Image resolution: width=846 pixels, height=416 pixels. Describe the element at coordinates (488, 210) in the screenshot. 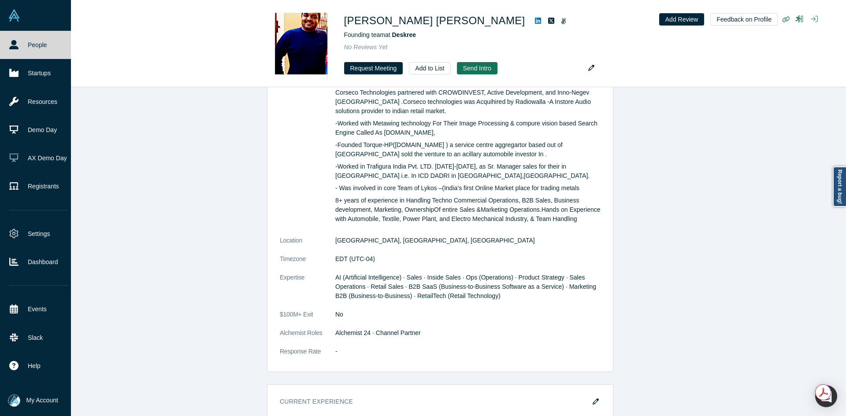

I see `span: Of entire Sales &Marketing Operations.` at that location.